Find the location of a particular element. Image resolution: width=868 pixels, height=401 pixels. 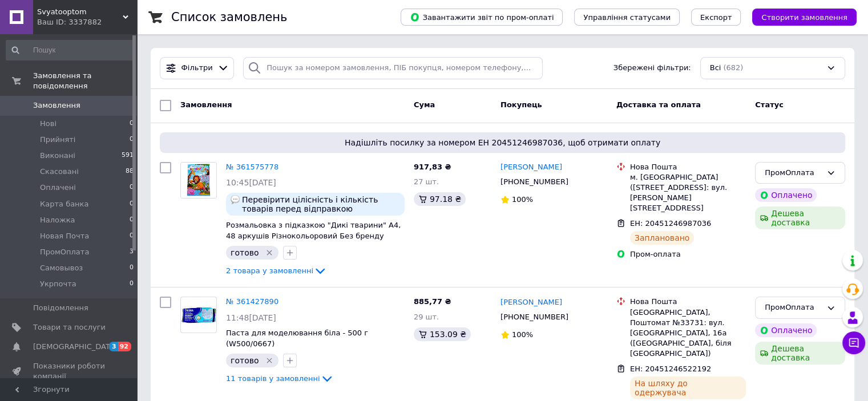

button: Чат з покупцем is located at coordinates (853, 343).